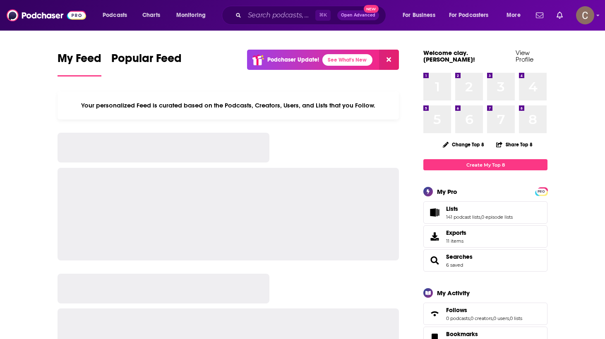 This screenshot has height=339, width=605. What do you see at coordinates (585, 15) in the screenshot?
I see `span: Logged in as clay.bolton` at bounding box center [585, 15].